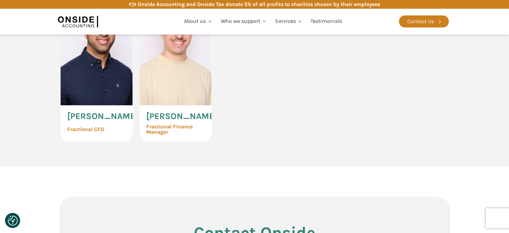  I want to click on div: Contact Us, so click(421, 21).